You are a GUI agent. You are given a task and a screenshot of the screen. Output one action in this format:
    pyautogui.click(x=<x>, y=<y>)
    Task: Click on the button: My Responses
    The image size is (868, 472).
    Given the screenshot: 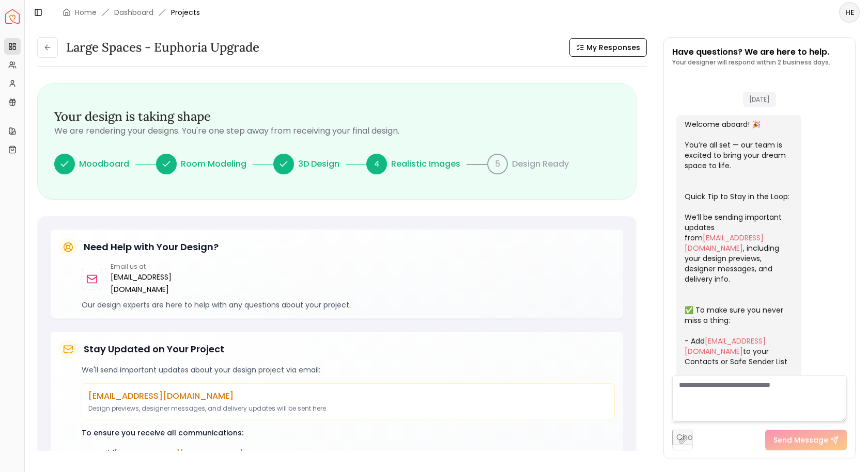 What is the action you would take?
    pyautogui.click(x=608, y=47)
    